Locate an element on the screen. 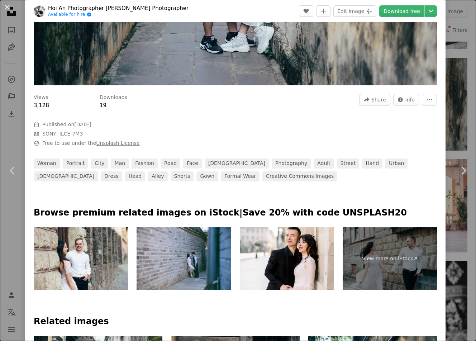 This screenshot has height=341, width=476. a: adult is located at coordinates (324, 163).